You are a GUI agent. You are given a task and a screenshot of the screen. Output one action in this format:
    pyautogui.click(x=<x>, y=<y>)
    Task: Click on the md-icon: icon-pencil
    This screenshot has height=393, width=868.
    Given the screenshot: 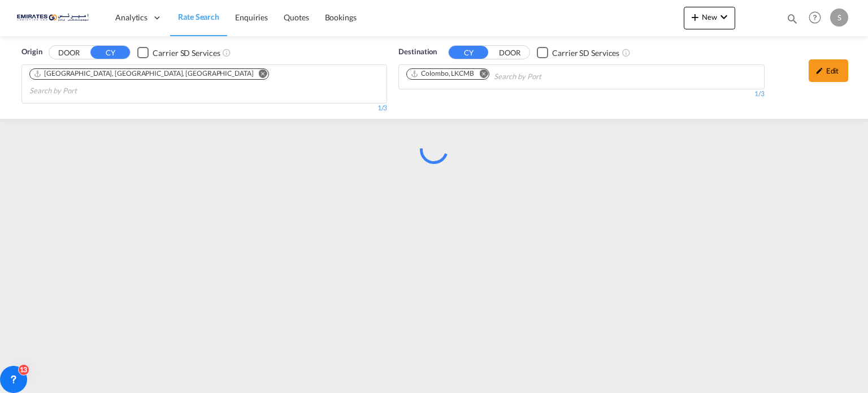 What is the action you would take?
    pyautogui.click(x=819, y=71)
    